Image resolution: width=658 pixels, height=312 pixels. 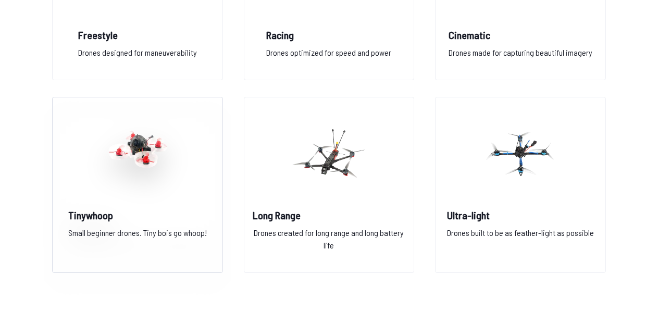 What do you see at coordinates (138, 215) in the screenshot?
I see `h2: Tinywhoop` at bounding box center [138, 215].